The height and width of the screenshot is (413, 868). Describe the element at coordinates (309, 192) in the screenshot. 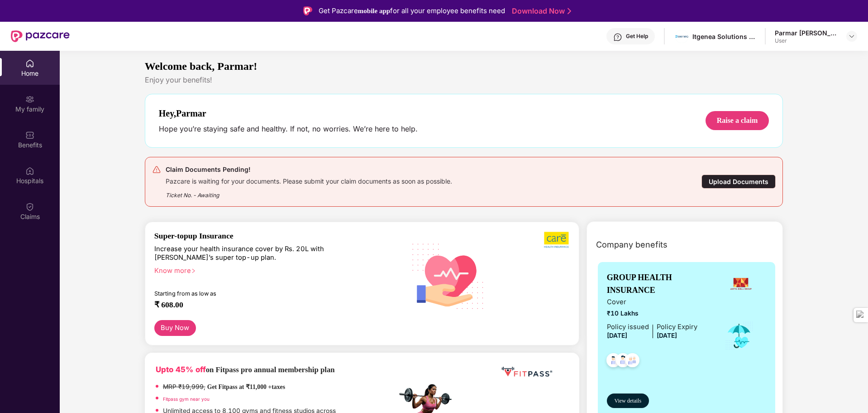

I see `div: Ticket No. - Awaiting` at that location.